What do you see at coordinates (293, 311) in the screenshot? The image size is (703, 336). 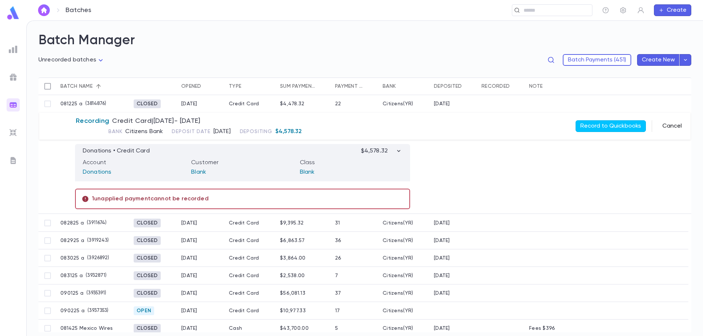 I see `div: $10,977.33` at bounding box center [293, 311].